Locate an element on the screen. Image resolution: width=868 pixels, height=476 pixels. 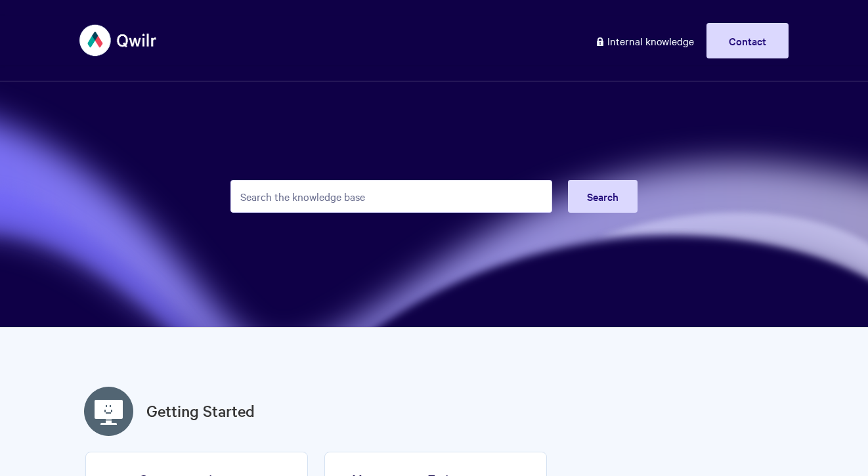
a: Getting Started is located at coordinates (200, 411).